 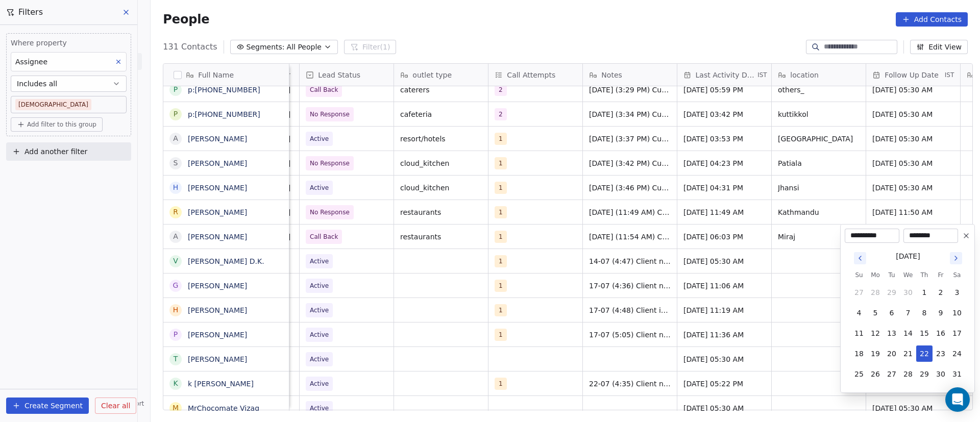 I want to click on button: 24, so click(x=957, y=354).